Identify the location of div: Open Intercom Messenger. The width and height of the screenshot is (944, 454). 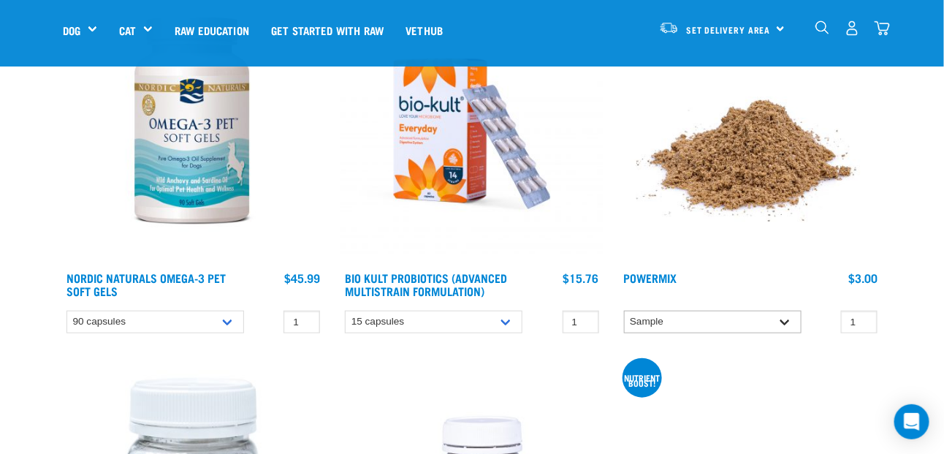
(912, 421).